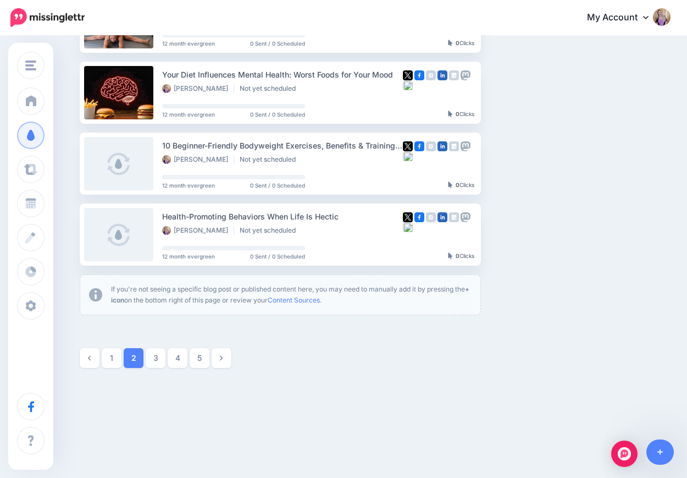  What do you see at coordinates (156, 358) in the screenshot?
I see `a: 3` at bounding box center [156, 358].